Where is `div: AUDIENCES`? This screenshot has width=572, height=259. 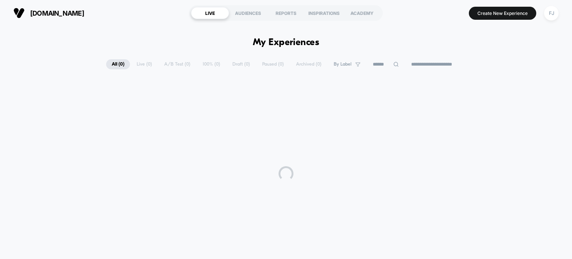 div: AUDIENCES is located at coordinates (248, 13).